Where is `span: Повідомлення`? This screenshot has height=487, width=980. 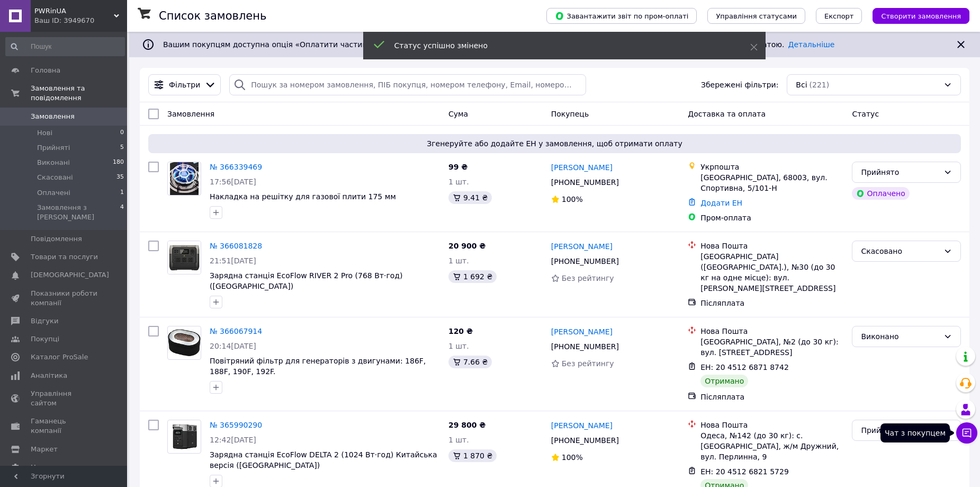 span: Повідомлення is located at coordinates (56, 239).